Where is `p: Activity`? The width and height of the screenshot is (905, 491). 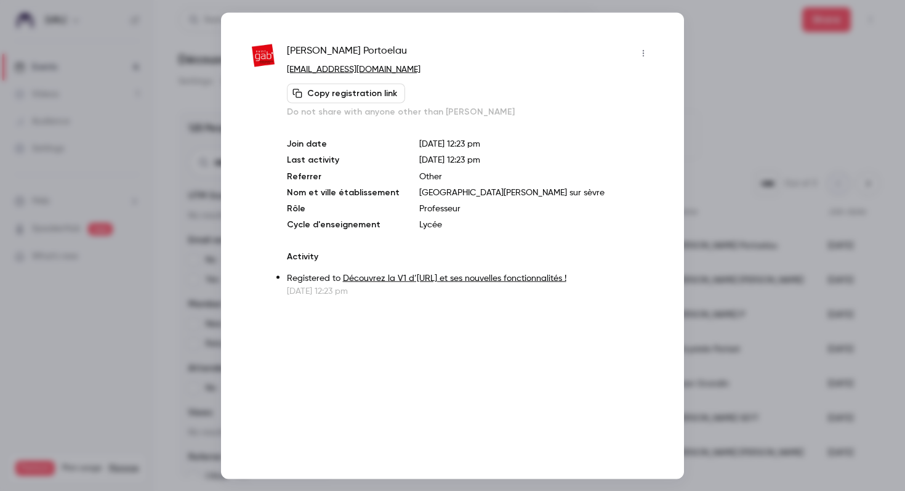 p: Activity is located at coordinates (470, 256).